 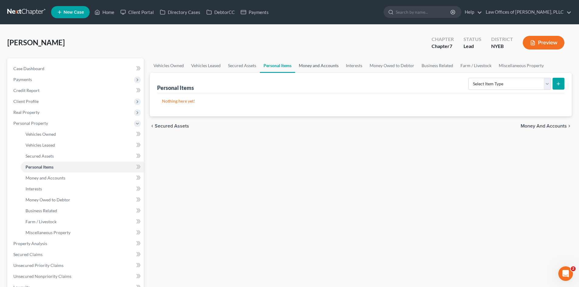 I want to click on a: Unsecured Priority Claims, so click(x=76, y=266).